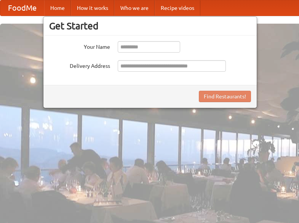 This screenshot has height=223, width=299. I want to click on a: FoodMe, so click(22, 8).